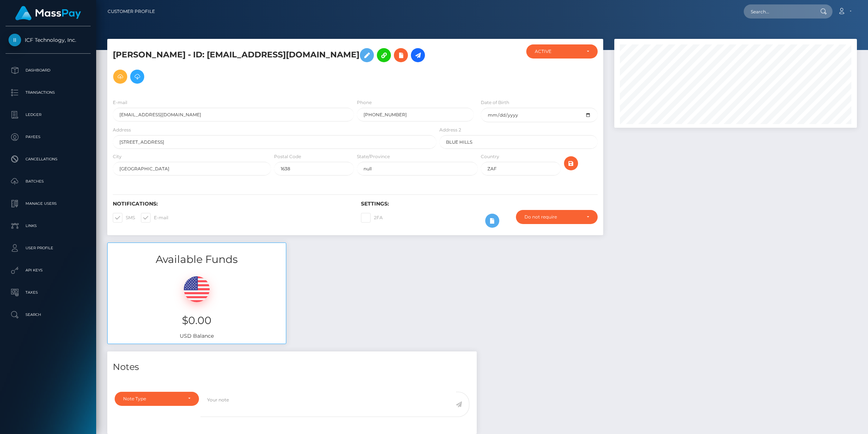  Describe the element at coordinates (197, 321) in the screenshot. I see `h3: $0.00` at that location.